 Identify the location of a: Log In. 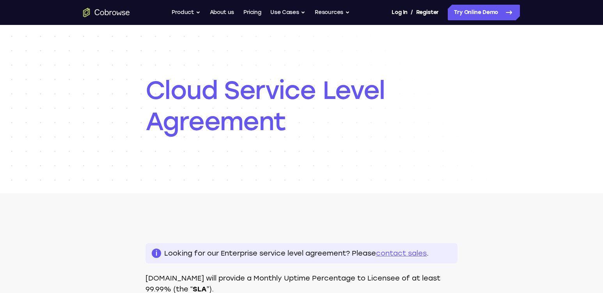
(399, 12).